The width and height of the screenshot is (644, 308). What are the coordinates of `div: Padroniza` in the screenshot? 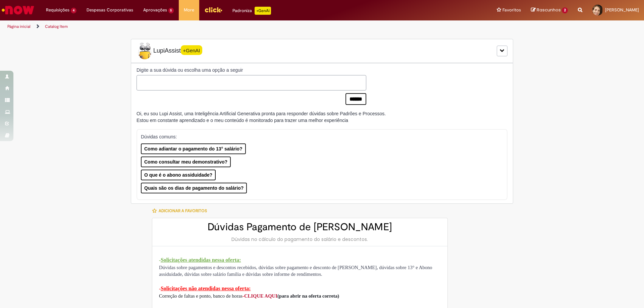 It's located at (252, 11).